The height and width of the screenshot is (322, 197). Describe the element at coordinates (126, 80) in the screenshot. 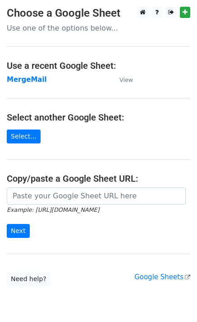

I see `small: View` at that location.